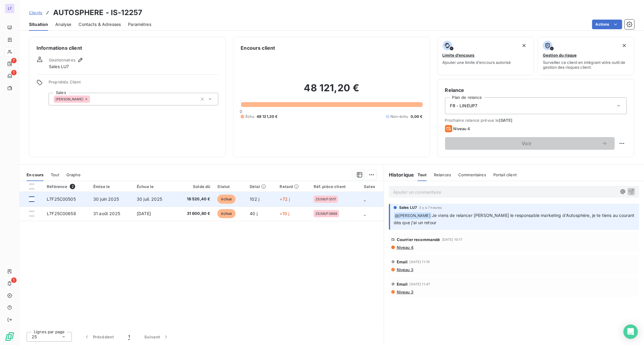 The image size is (644, 345). I want to click on span: Gestionnaires, so click(62, 60).